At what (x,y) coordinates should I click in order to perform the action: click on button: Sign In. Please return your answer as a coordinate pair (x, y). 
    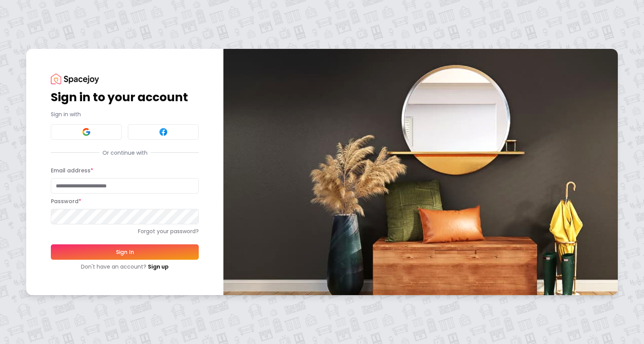
    Looking at the image, I should click on (125, 252).